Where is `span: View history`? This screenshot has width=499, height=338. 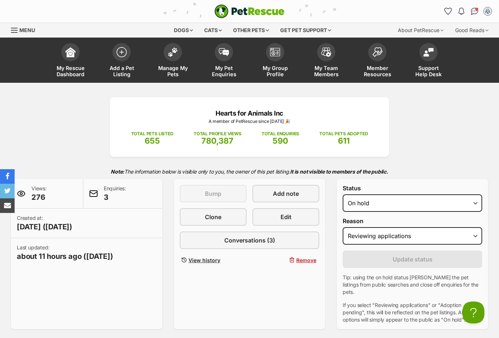 span: View history is located at coordinates (204, 260).